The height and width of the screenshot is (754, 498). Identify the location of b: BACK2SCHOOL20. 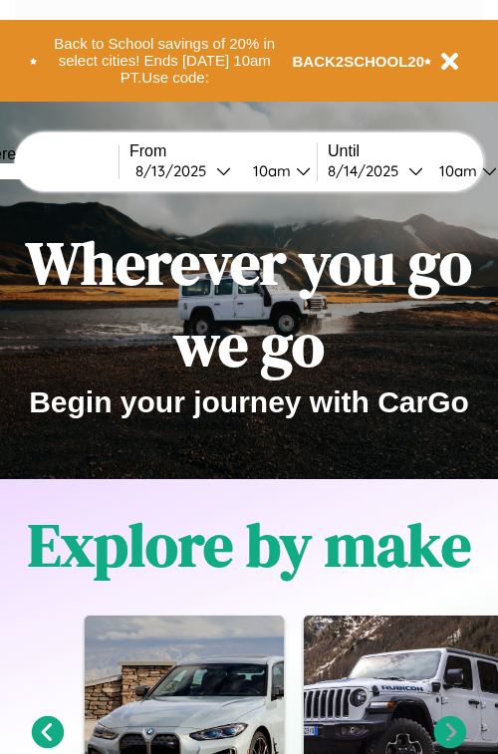
(359, 61).